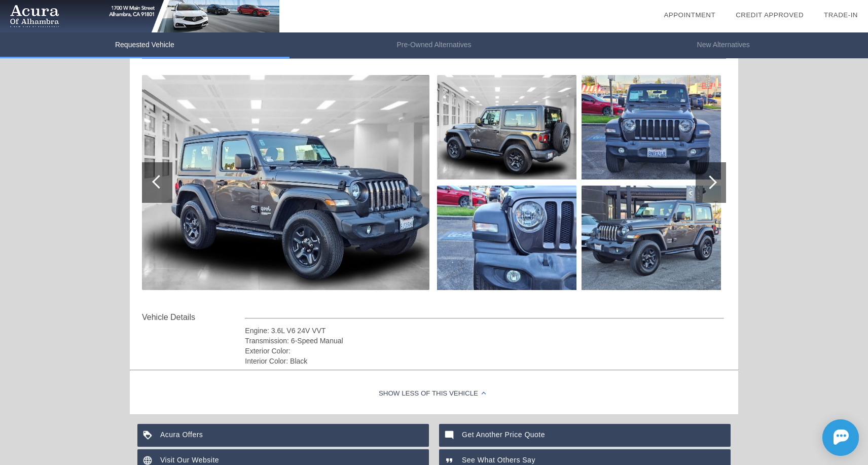  Describe the element at coordinates (283, 435) in the screenshot. I see `a: Acura Offers` at that location.